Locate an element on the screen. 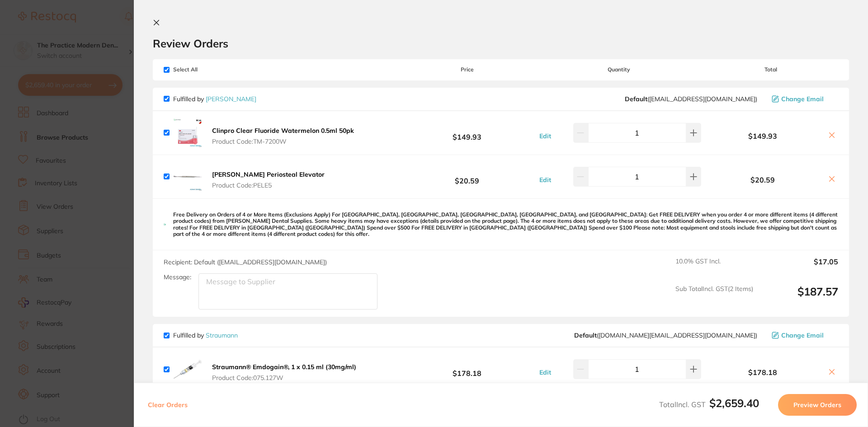 This screenshot has width=868, height=427. span: 10.0 % GST Incl. is located at coordinates (714, 268).